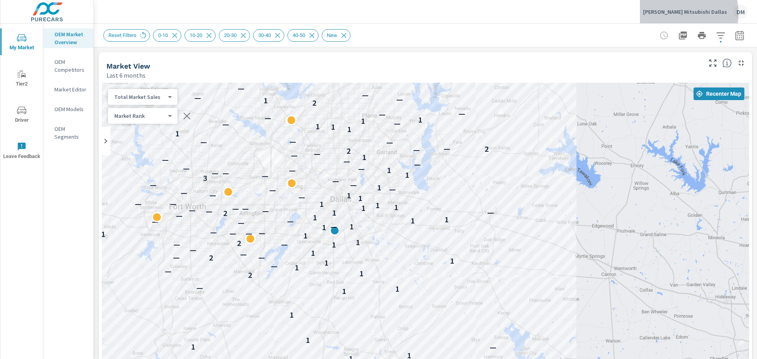 The height and width of the screenshot is (359, 757). What do you see at coordinates (68, 109) in the screenshot?
I see `div: OEM Models` at bounding box center [68, 109].